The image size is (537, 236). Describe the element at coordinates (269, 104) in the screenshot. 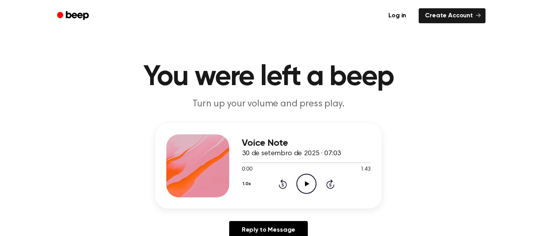

I see `p: Turn up your volume and press play.` at that location.